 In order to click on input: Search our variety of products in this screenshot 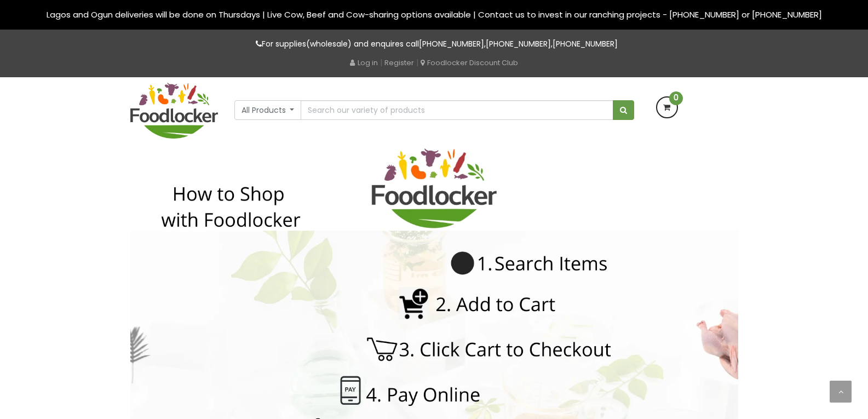, I will do `click(457, 110)`.